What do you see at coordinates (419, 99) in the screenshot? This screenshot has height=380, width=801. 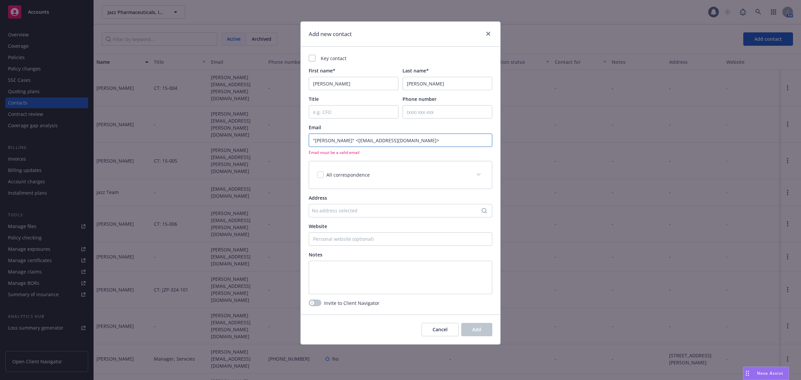 I see `span: Phone number` at bounding box center [419, 99].